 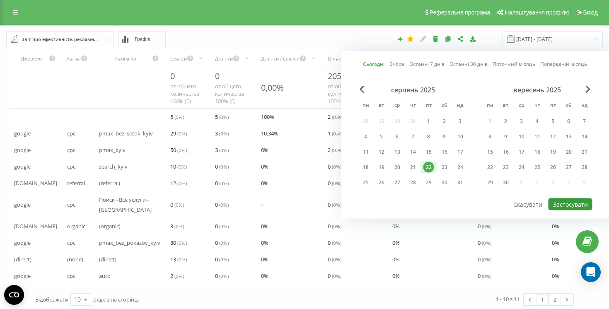 I want to click on span: cpc, so click(x=71, y=150).